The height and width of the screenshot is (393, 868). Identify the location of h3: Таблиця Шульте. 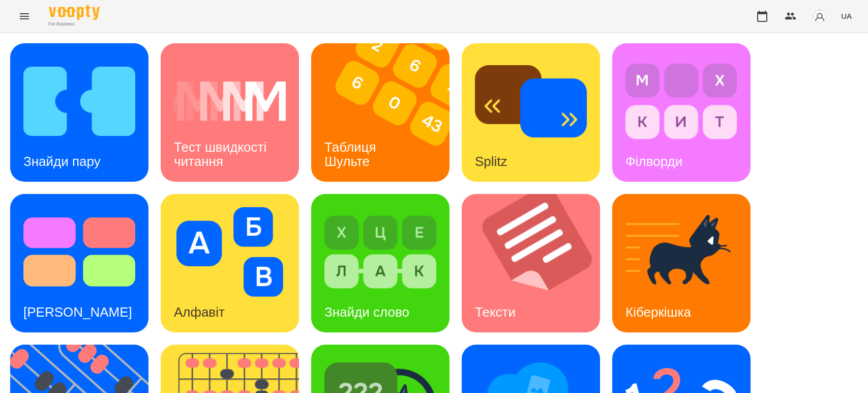
(352, 154).